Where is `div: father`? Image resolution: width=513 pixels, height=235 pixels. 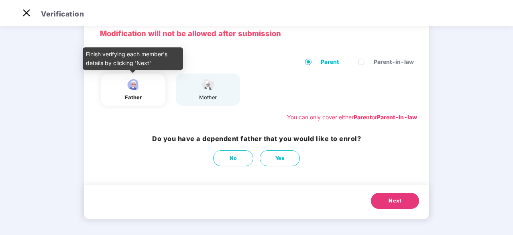
div: father is located at coordinates (133, 98).